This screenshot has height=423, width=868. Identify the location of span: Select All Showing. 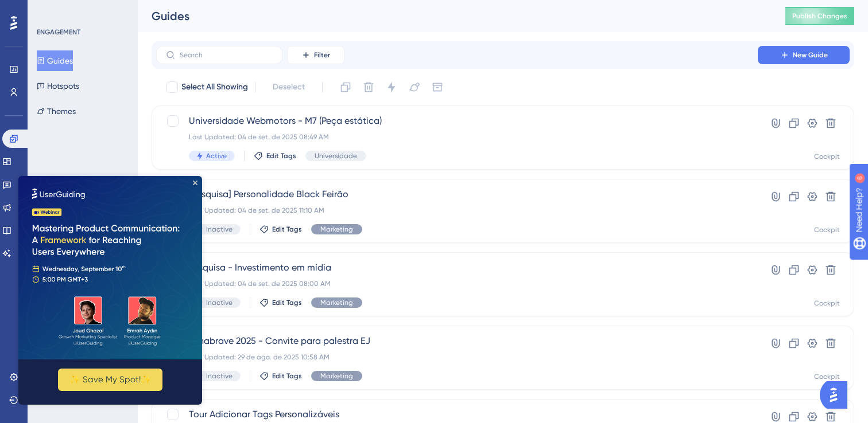
(215, 87).